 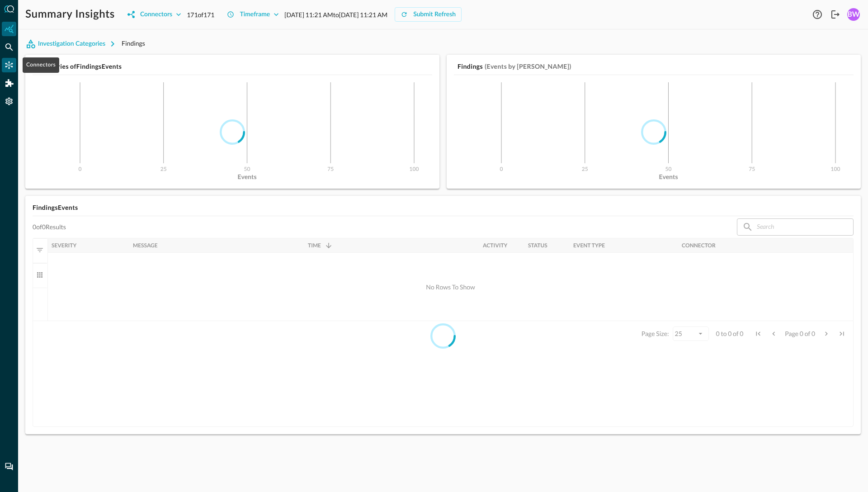 I want to click on div: BW, so click(x=853, y=15).